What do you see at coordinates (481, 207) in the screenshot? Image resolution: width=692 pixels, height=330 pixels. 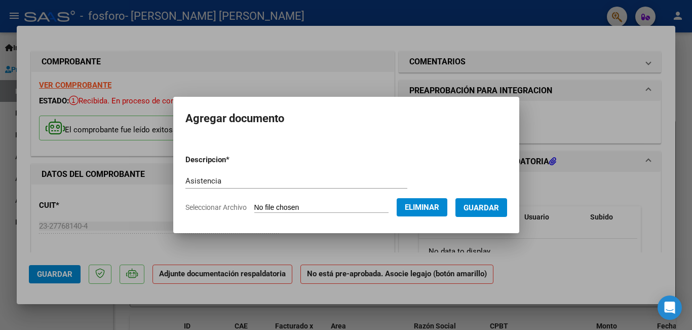 I see `button: Guardar` at bounding box center [481, 207].